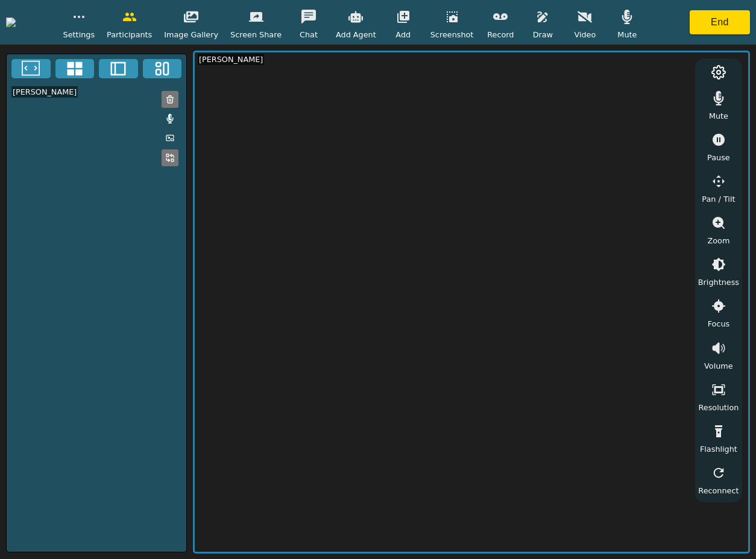  What do you see at coordinates (118, 69) in the screenshot?
I see `button: Two Window Medium` at bounding box center [118, 69].